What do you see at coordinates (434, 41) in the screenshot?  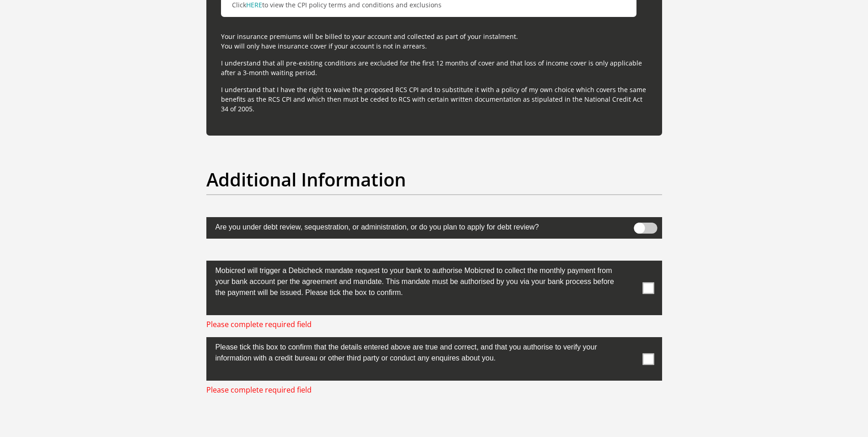 I see `p: Your insurance premiums will be billed to your account and collected as part of your instalment. ...` at bounding box center [434, 41].